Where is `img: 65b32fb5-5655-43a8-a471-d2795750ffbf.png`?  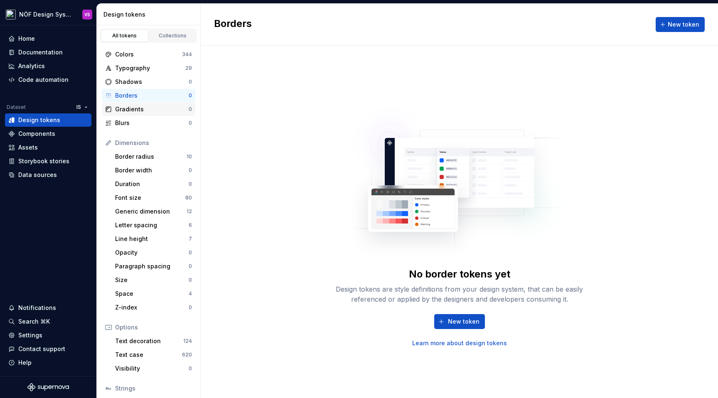 img: 65b32fb5-5655-43a8-a471-d2795750ffbf.png is located at coordinates (11, 15).